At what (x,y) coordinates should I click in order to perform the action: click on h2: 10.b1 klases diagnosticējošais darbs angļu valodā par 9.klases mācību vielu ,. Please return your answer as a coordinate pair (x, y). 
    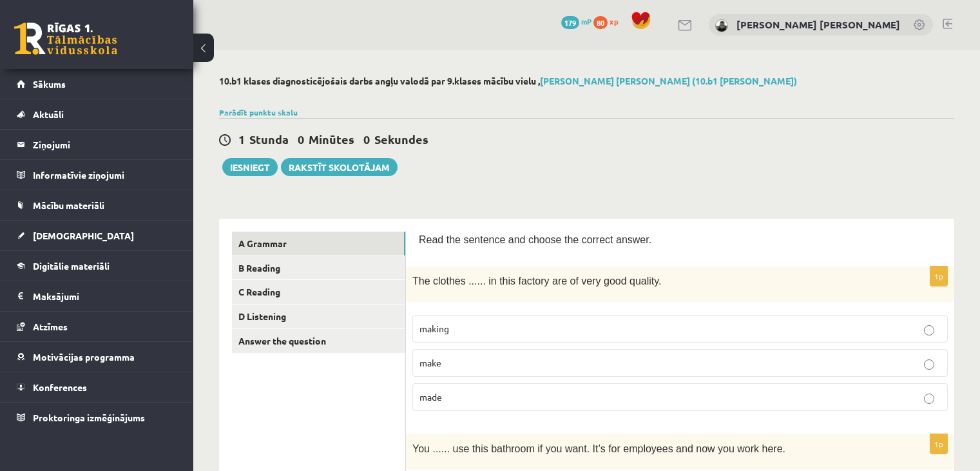
    Looking at the image, I should click on (587, 80).